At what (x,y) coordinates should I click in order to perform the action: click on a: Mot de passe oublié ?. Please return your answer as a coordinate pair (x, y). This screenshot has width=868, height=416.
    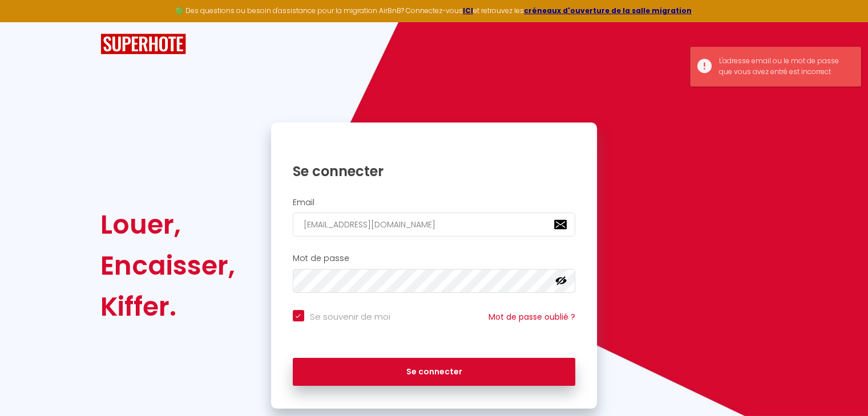
    Looking at the image, I should click on (532, 317).